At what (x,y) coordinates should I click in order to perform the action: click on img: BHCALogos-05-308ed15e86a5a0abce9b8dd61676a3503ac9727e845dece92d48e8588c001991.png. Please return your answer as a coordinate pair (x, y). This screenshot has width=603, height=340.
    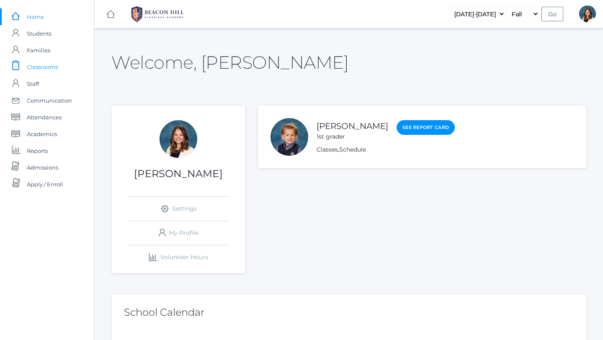
    Looking at the image, I should click on (158, 14).